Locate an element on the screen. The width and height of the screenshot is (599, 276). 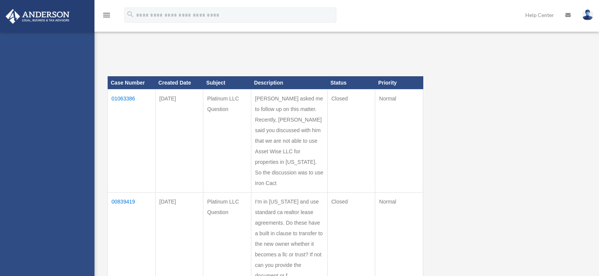
img: Anderson Advisors Platinum Portal is located at coordinates (37, 16).